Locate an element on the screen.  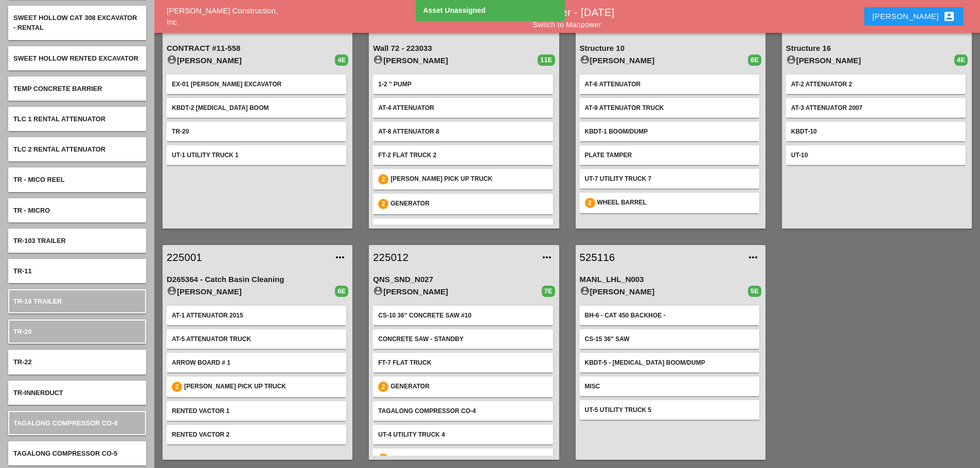
div: UT-10 is located at coordinates (876, 155).